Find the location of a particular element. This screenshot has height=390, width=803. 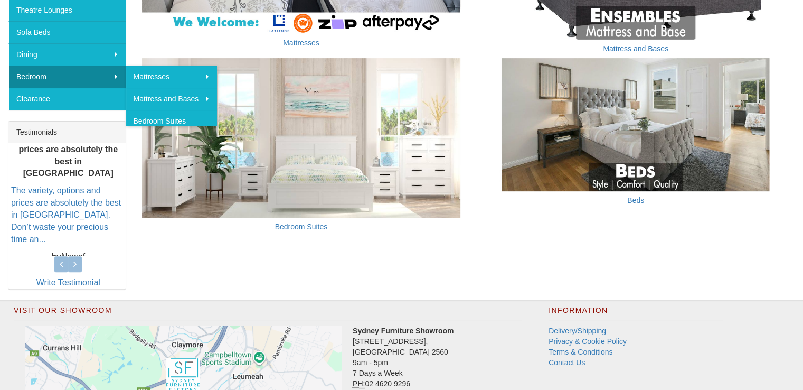

img: Bedroom Suites is located at coordinates (301, 138).